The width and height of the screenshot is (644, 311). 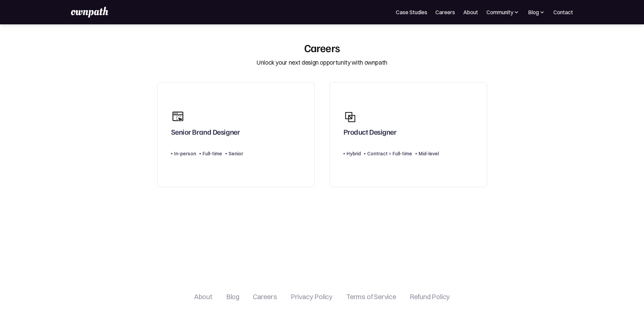 What do you see at coordinates (371, 297) in the screenshot?
I see `a: Terms of Service` at bounding box center [371, 297].